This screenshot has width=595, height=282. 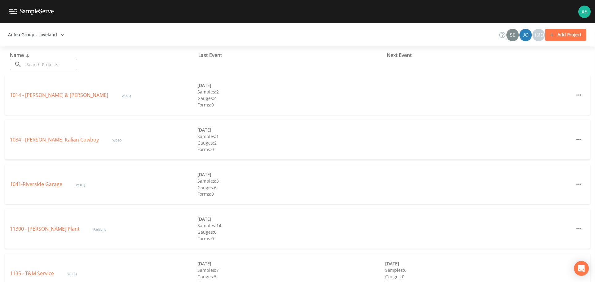 What do you see at coordinates (50, 64) in the screenshot?
I see `input: Search Projects` at bounding box center [50, 64].